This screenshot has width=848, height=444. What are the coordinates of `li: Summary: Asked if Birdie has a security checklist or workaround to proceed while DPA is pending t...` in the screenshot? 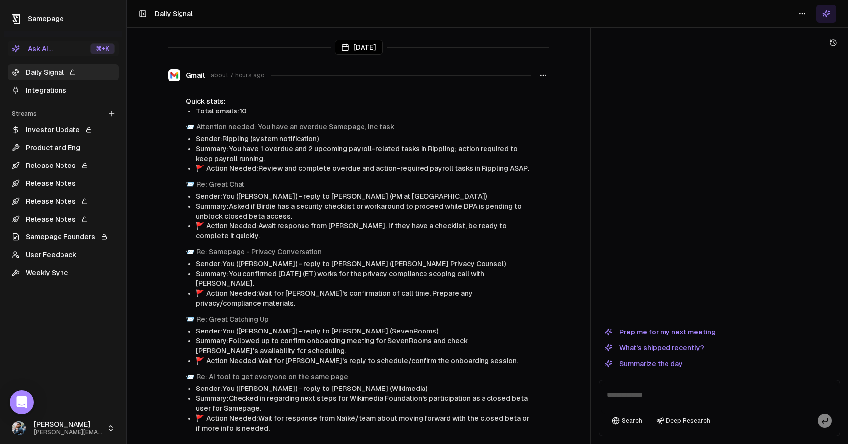 It's located at (363, 211).